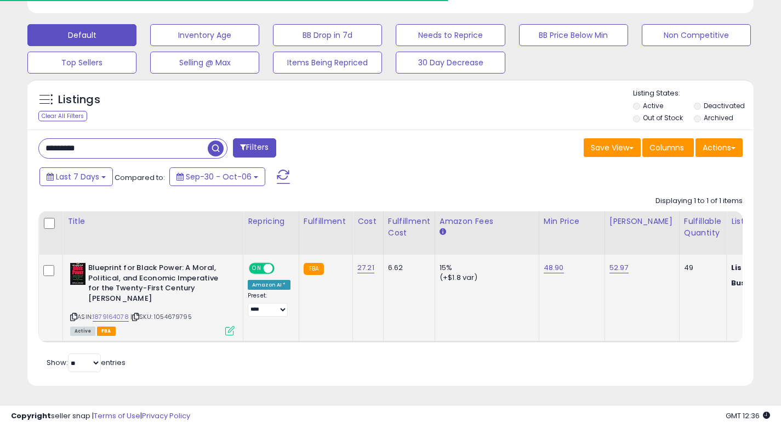 This screenshot has width=781, height=427. I want to click on button: Columns, so click(668, 147).